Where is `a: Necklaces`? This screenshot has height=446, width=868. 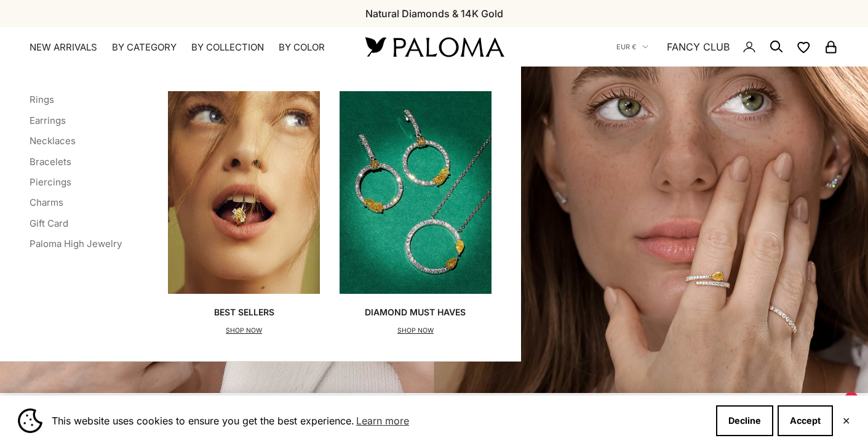 a: Necklaces is located at coordinates (52, 140).